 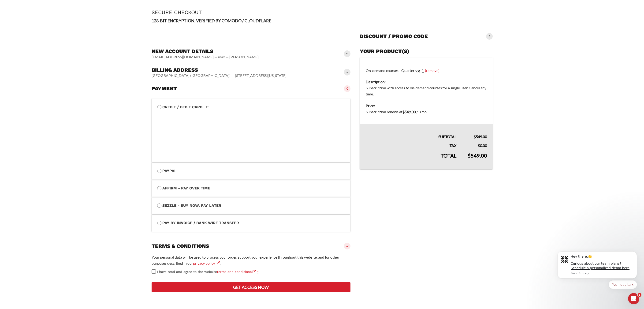 What do you see at coordinates (236, 272) in the screenshot?
I see `a: terms and conditions` at bounding box center [236, 272].